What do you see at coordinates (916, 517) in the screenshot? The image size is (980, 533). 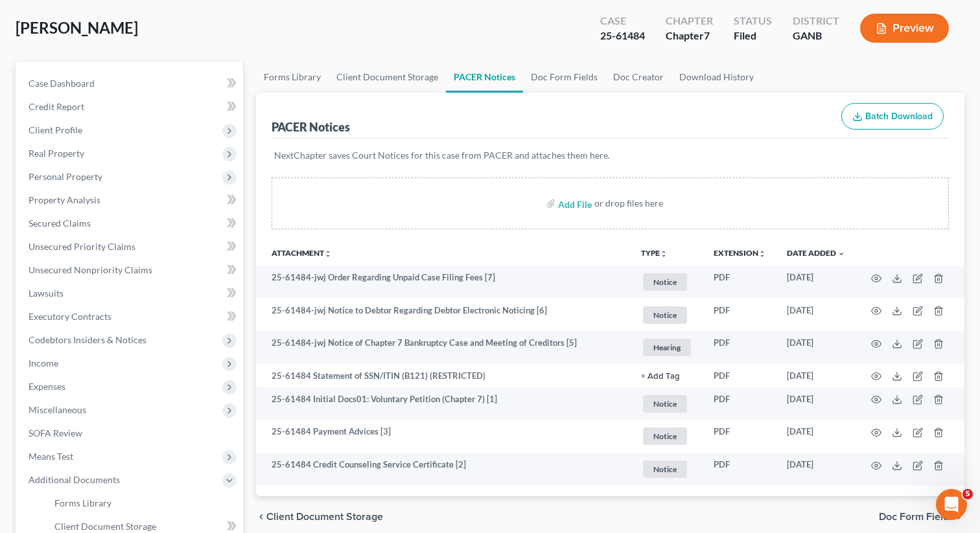 I see `span: Doc Form Fields` at bounding box center [916, 517].